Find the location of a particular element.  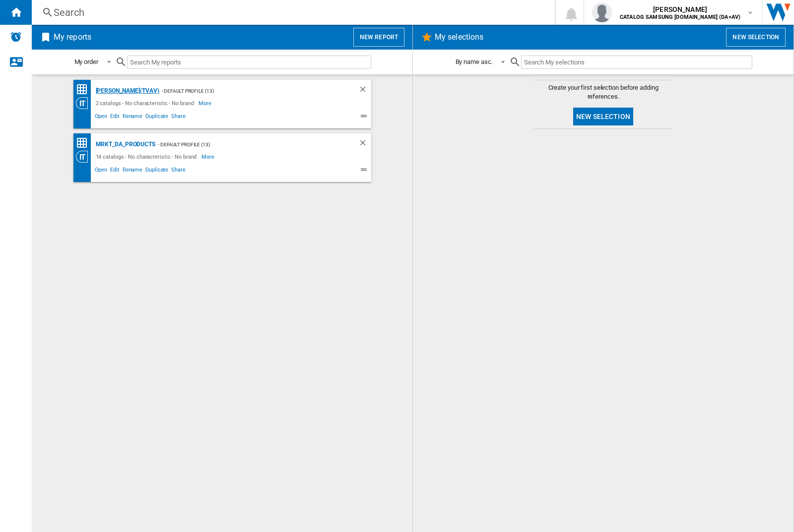

span: Create your first selection before adding references. is located at coordinates (603, 92).